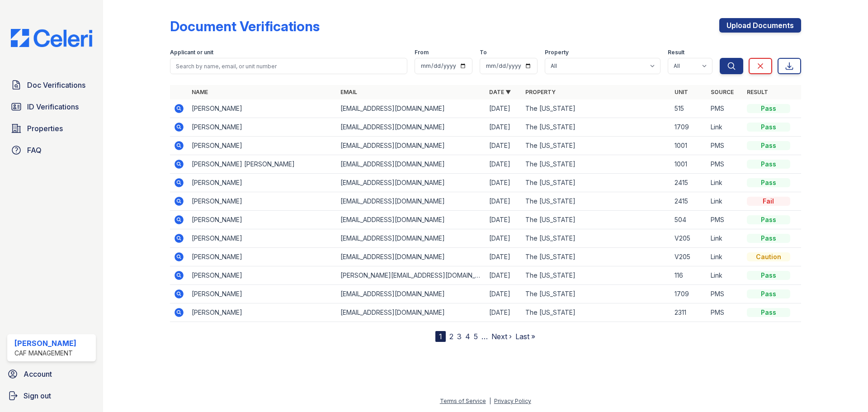  What do you see at coordinates (37, 374) in the screenshot?
I see `span: Account` at bounding box center [37, 374].